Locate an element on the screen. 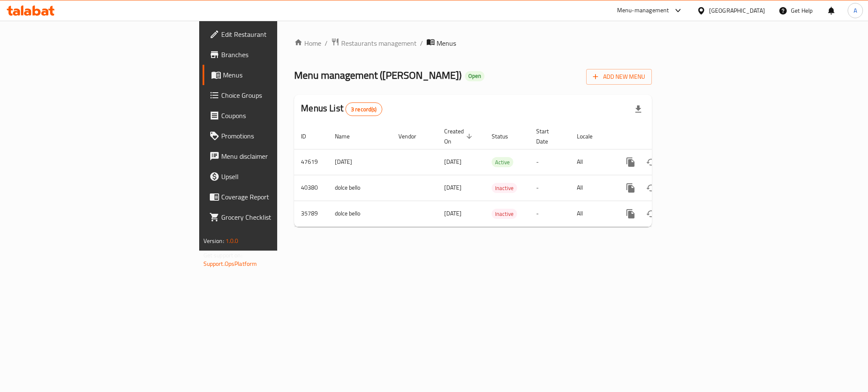 The height and width of the screenshot is (392, 868). span: Menu disclaimer is located at coordinates (280, 156).